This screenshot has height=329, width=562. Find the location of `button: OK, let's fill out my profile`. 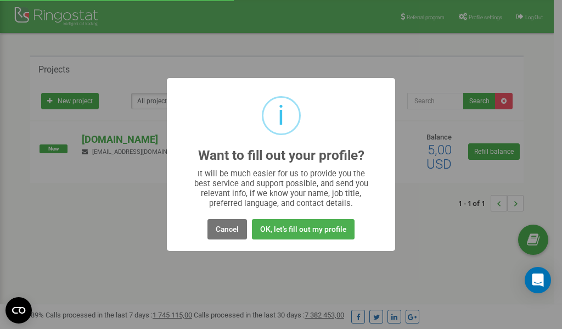

button: OK, let's fill out my profile is located at coordinates (303, 229).